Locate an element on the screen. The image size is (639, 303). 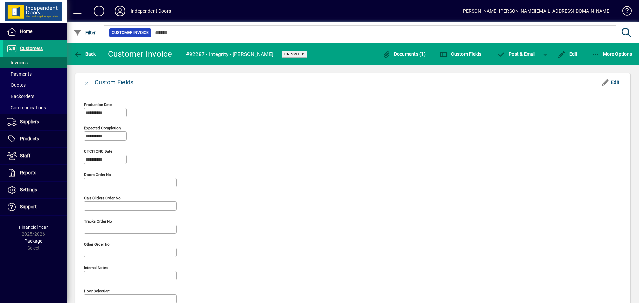
button: More Options is located at coordinates (612, 54).